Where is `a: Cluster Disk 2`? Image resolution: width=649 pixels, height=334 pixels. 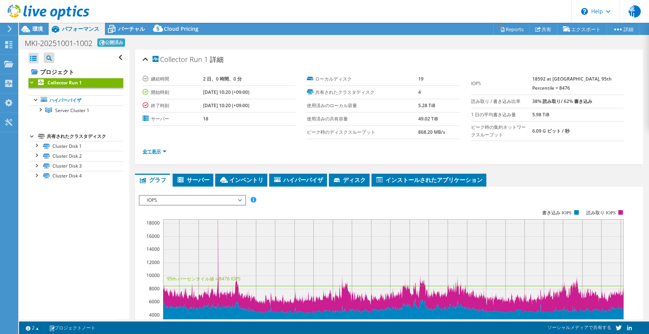
a: Cluster Disk 2 is located at coordinates (76, 156).